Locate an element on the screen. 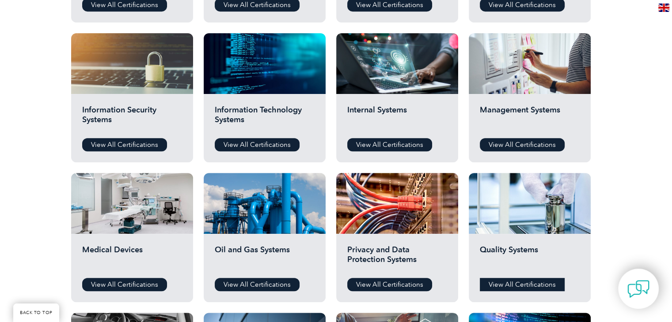  h2: Medical Devices is located at coordinates (132, 258).